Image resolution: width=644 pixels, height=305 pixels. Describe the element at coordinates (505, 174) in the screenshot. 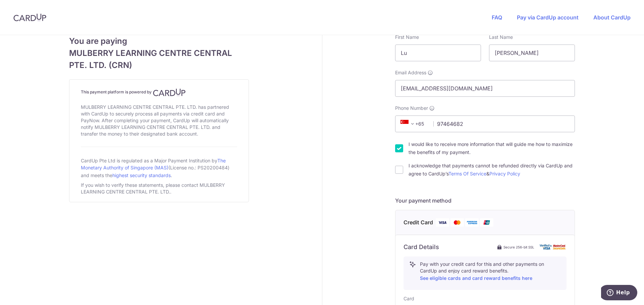

I see `a: Privacy Policy` at that location.